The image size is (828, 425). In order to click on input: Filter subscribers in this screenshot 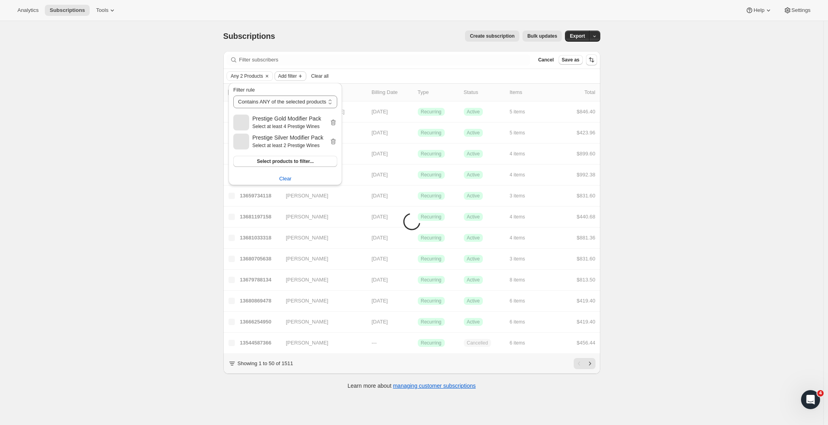, I will do `click(385, 60)`.